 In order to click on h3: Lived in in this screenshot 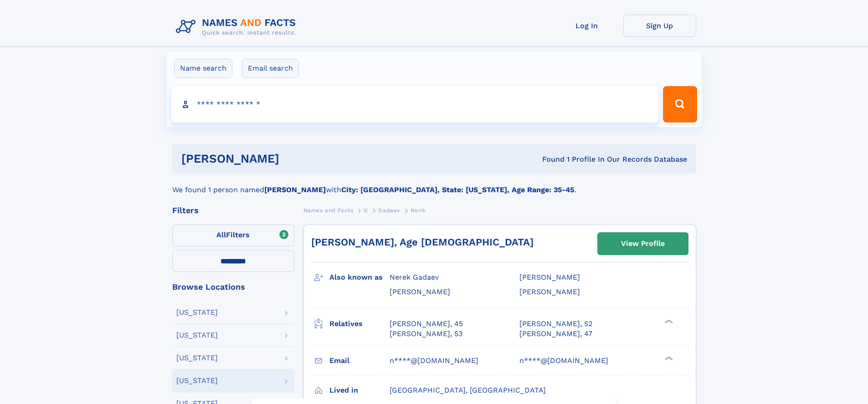, I will do `click(359, 390)`.